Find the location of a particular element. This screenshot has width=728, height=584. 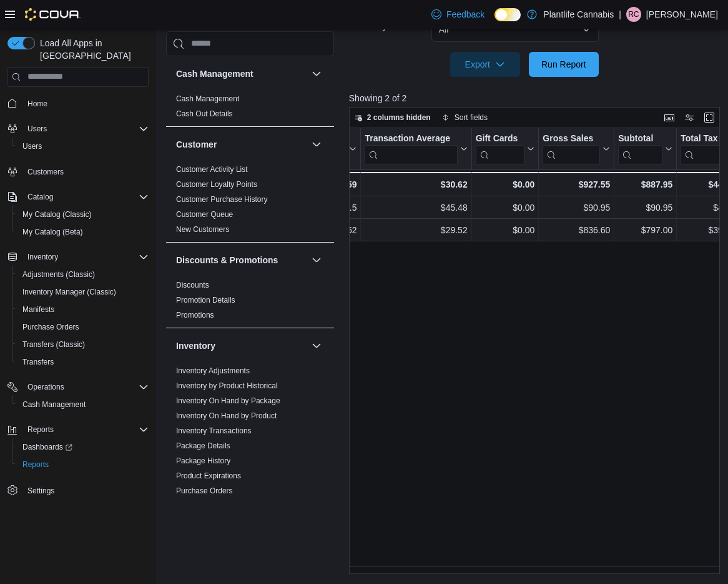

span: Catalog is located at coordinates (85, 197).